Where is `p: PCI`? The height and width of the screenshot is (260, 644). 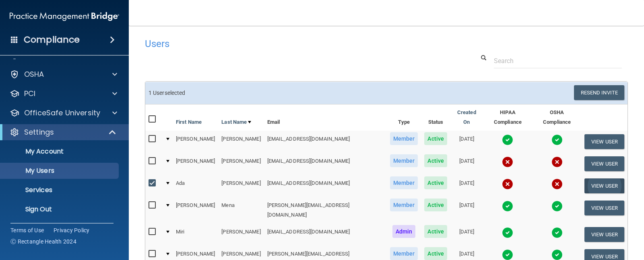
p: PCI is located at coordinates (30, 93).